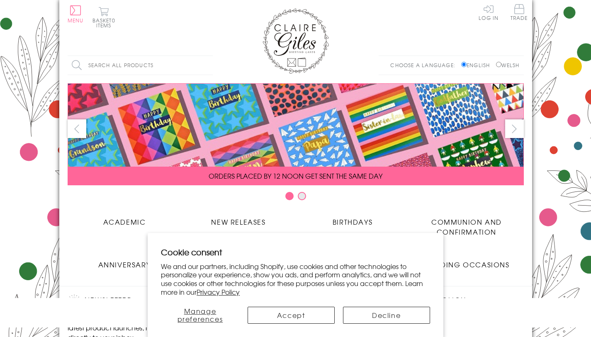  What do you see at coordinates (124, 219) in the screenshot?
I see `a: Academic` at bounding box center [124, 219].